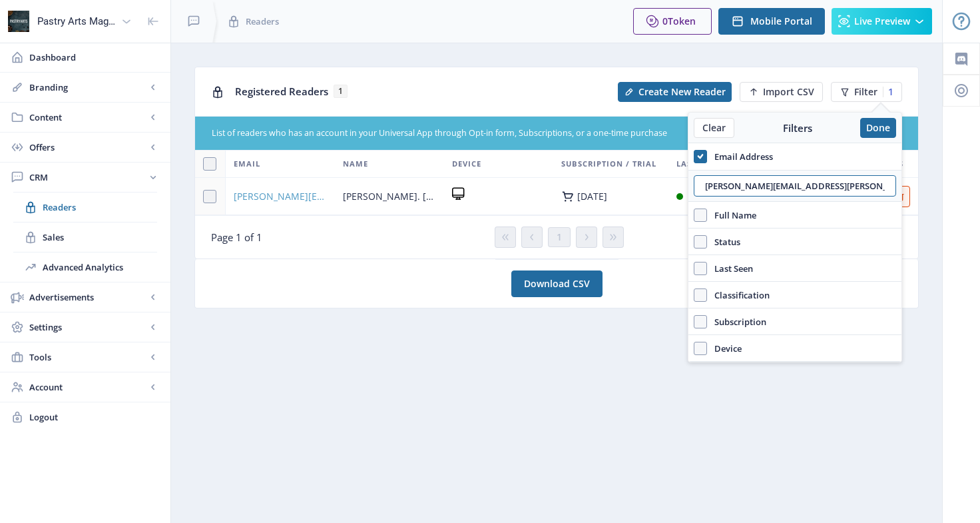 The height and width of the screenshot is (523, 980). I want to click on button: Clear, so click(714, 128).